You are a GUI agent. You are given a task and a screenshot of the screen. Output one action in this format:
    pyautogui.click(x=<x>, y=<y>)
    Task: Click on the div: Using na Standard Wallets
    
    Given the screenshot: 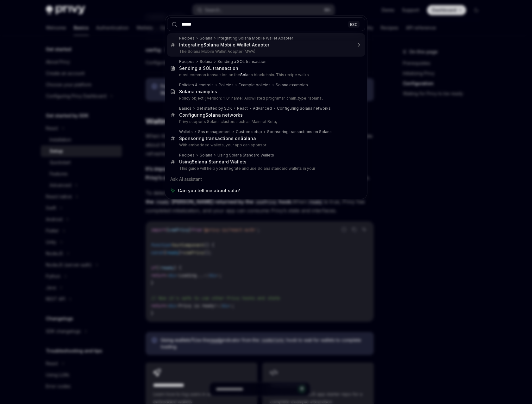 What is the action you would take?
    pyautogui.click(x=212, y=162)
    